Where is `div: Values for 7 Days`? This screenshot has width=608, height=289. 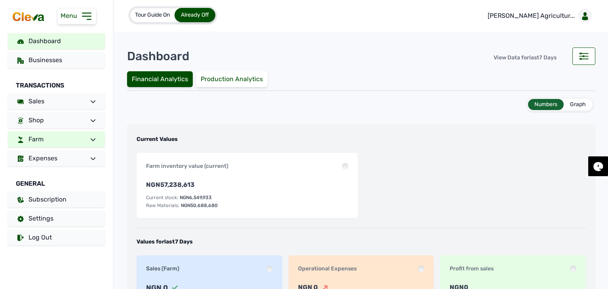 div: Values for 7 Days is located at coordinates (361, 242).